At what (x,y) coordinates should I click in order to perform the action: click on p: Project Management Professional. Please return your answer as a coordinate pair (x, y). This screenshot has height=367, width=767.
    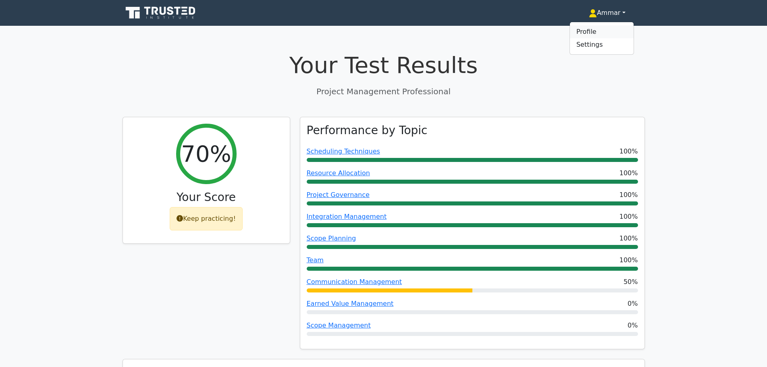
    Looking at the image, I should click on (384, 92).